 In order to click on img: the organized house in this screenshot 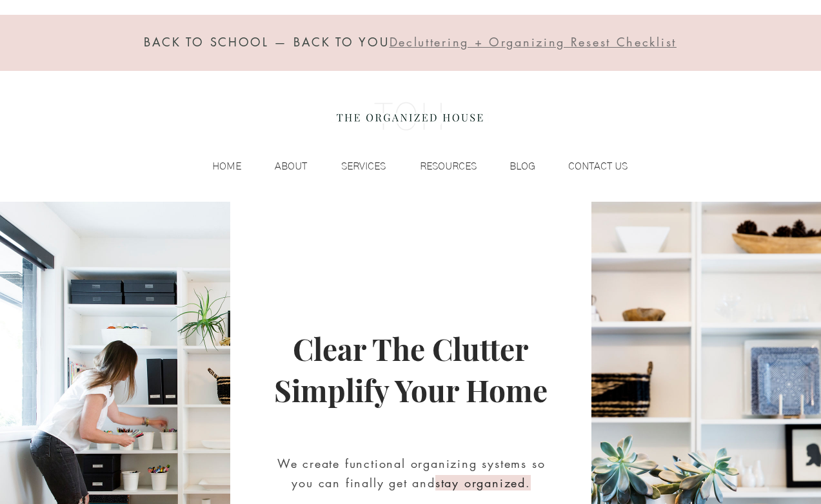, I will do `click(410, 117)`.